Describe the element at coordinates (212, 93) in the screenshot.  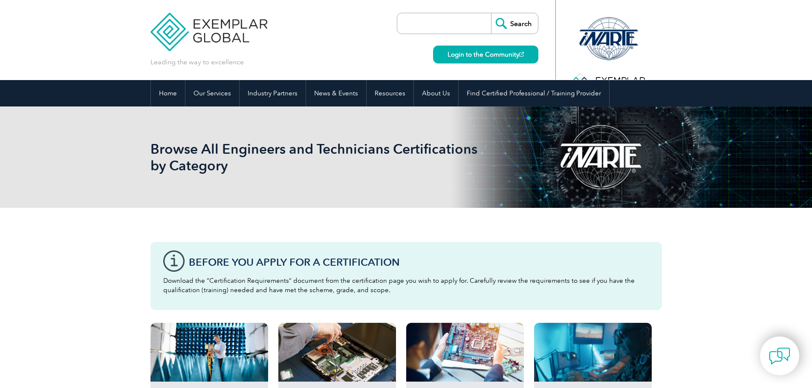
I see `a: Our Services` at that location.